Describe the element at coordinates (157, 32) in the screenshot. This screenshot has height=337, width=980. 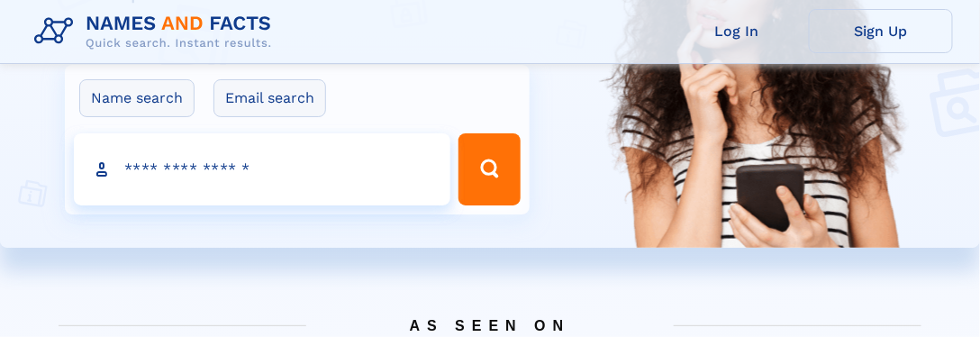
I see `img: Logo Names and Facts` at that location.